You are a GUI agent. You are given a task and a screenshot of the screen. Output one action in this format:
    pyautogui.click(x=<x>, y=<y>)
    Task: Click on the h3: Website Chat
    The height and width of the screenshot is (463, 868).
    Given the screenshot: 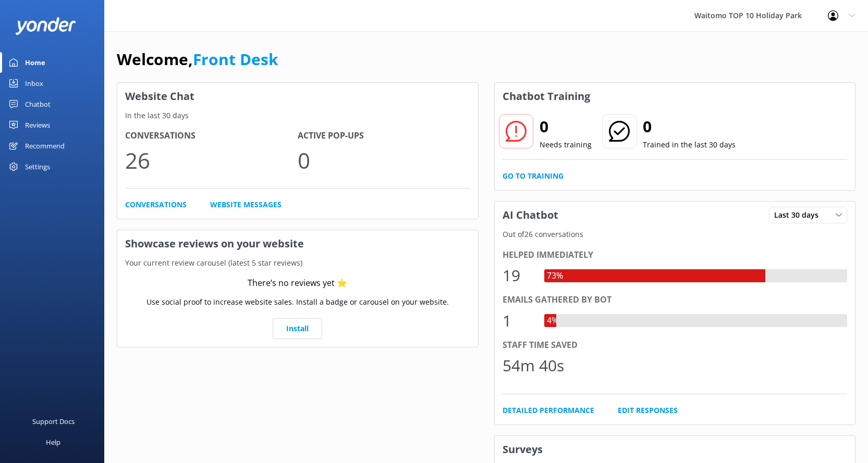 What is the action you would take?
    pyautogui.click(x=298, y=96)
    